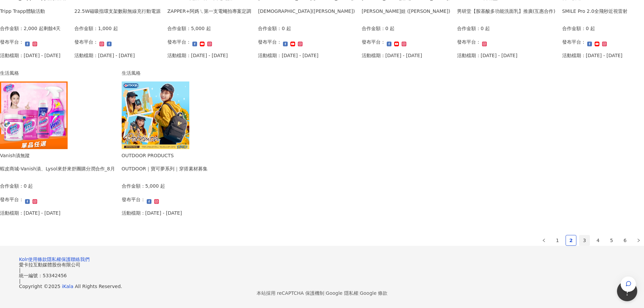 This screenshot has width=644, height=308. I want to click on div: Copyright © 2025 All Rights Reserved., so click(322, 286).